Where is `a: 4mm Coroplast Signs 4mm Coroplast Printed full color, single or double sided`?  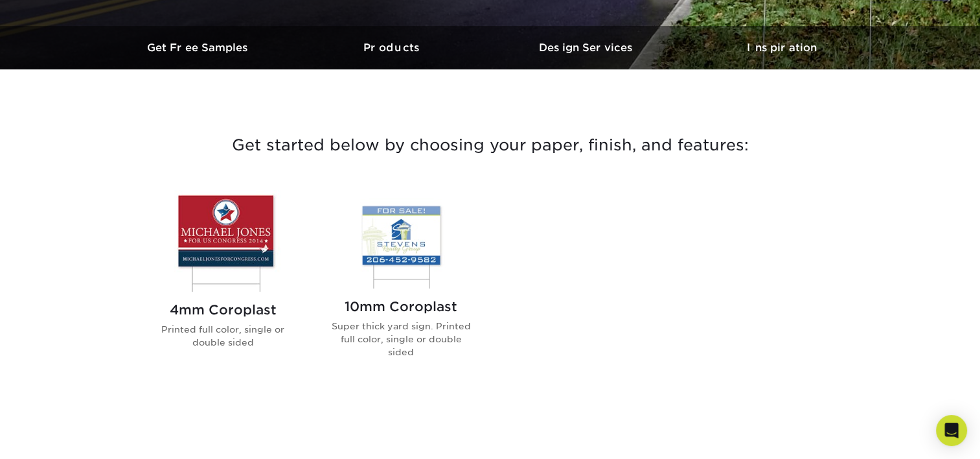
a: 4mm Coroplast Signs 4mm Coroplast Printed full color, single or double sided is located at coordinates (223, 285).